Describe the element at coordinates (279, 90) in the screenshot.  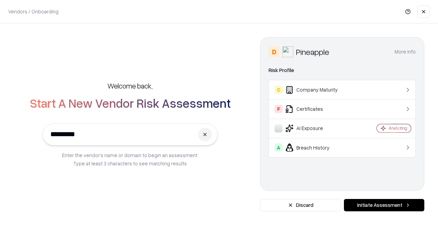
I see `div: C` at that location.